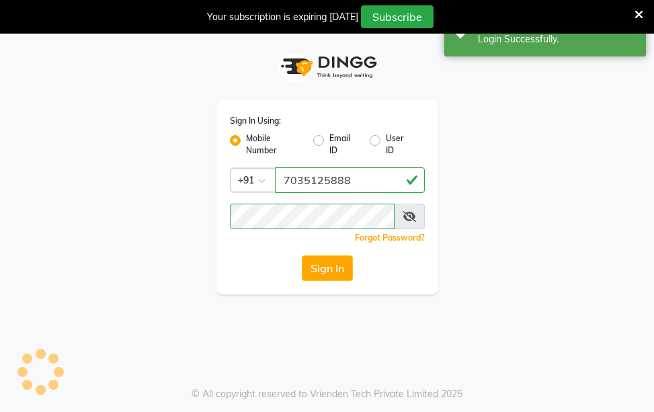 Image resolution: width=654 pixels, height=412 pixels. Describe the element at coordinates (399, 144) in the screenshot. I see `label: User ID` at that location.